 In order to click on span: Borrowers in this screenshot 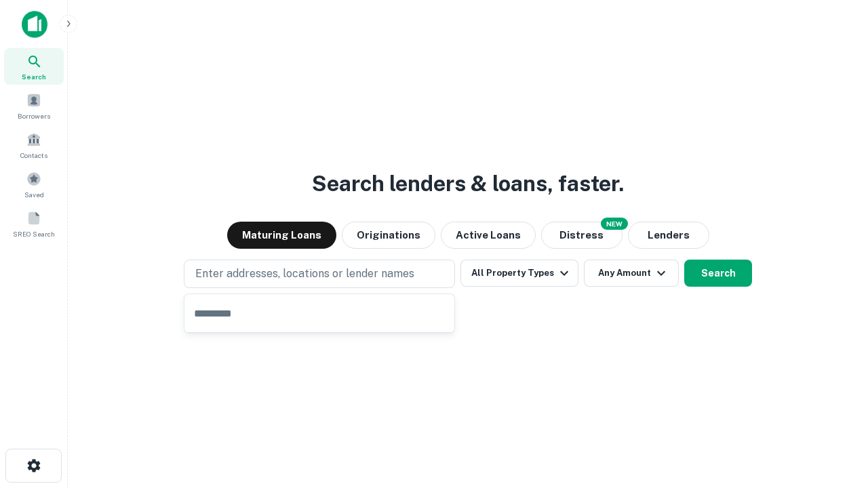, I will do `click(34, 116)`.